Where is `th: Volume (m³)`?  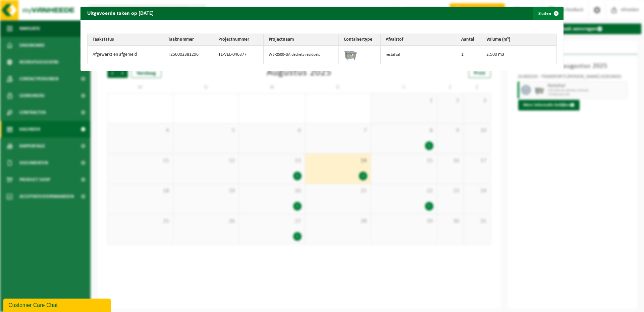 th: Volume (m³) is located at coordinates (519, 40).